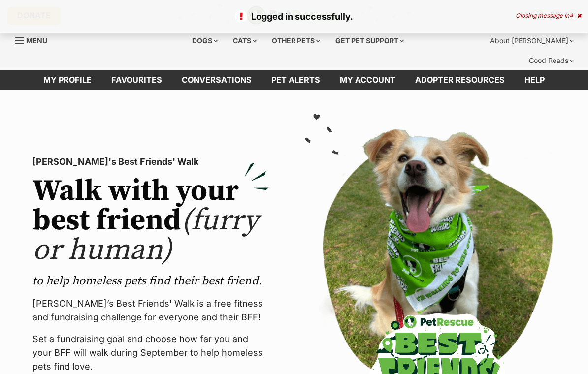 Image resolution: width=588 pixels, height=374 pixels. What do you see at coordinates (205, 41) in the screenshot?
I see `div: Dogs` at bounding box center [205, 41].